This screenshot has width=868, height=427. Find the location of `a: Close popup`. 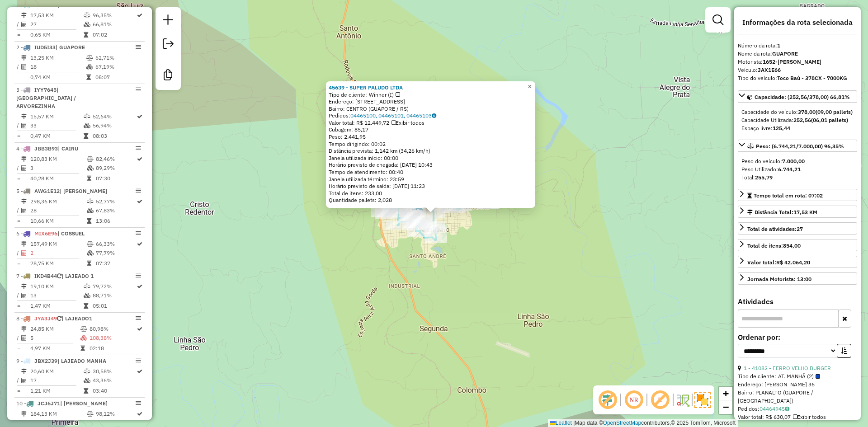

a: Close popup is located at coordinates (530, 87).